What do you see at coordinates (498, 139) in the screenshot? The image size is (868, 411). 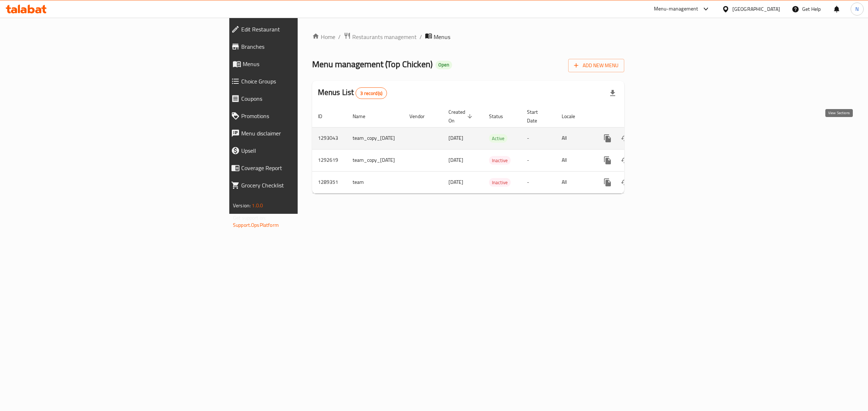 I see `span: Active` at bounding box center [498, 139].